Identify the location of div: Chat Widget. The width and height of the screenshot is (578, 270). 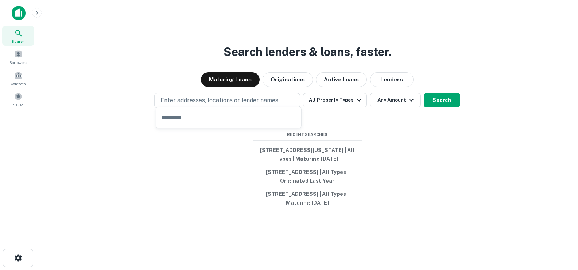
(560, 229).